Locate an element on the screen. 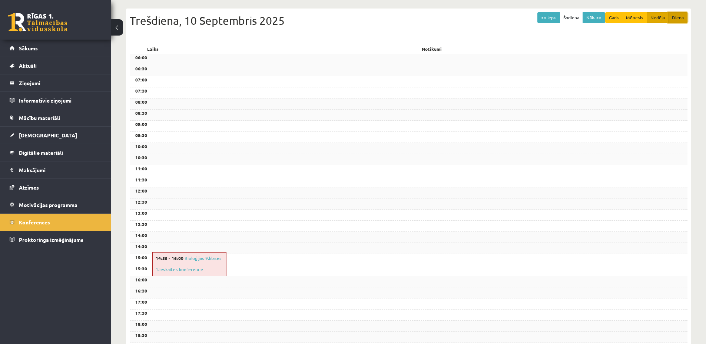  b: 16:30 is located at coordinates (141, 291).